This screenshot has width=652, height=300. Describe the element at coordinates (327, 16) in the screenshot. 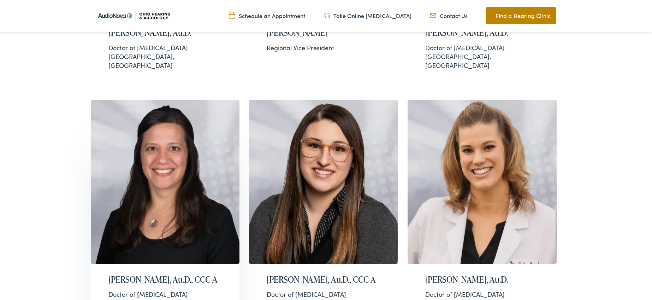

I see `img: Headphones icone to schedule online hearing test in Cincinnati, OH` at that location.